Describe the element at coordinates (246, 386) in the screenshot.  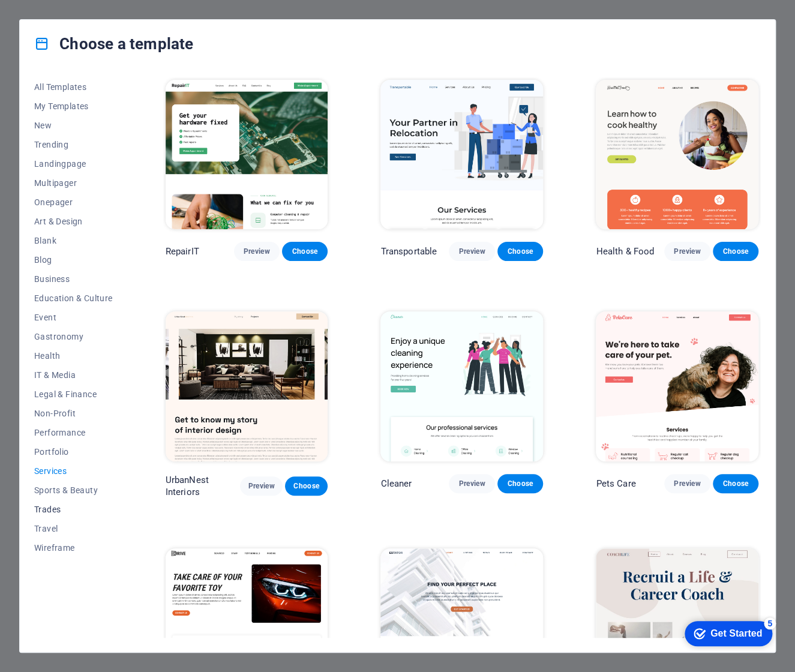
I see `img: UrbanNest Interiors` at that location.